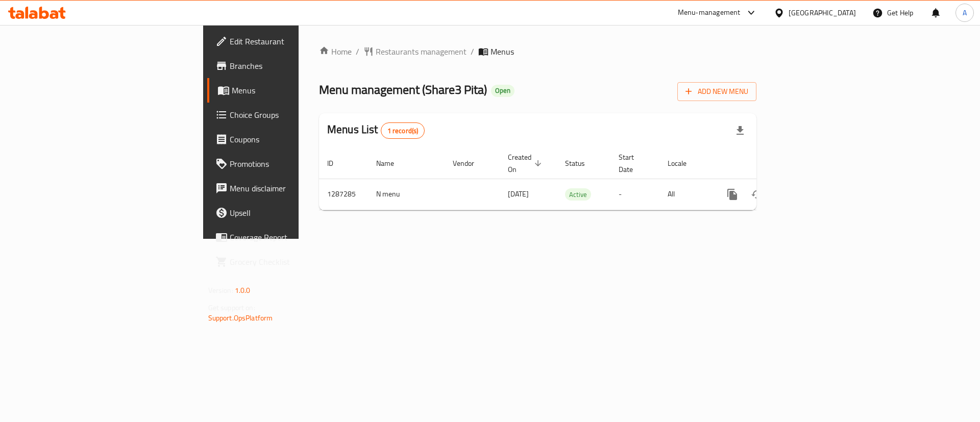 The width and height of the screenshot is (980, 422). Describe the element at coordinates (709, 13) in the screenshot. I see `div: Menu-management` at that location.